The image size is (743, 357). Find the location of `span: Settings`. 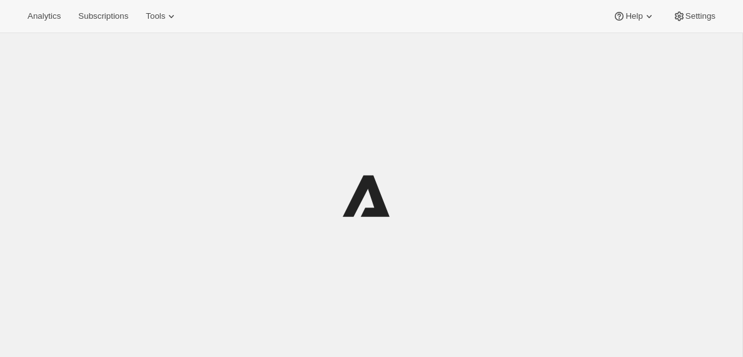

span: Settings is located at coordinates (700, 16).